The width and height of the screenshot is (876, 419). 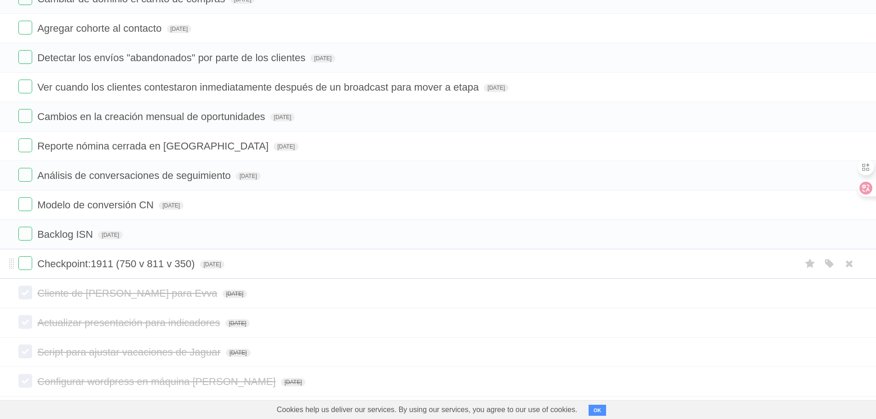 What do you see at coordinates (66, 234) in the screenshot?
I see `span: Backlog ISN` at bounding box center [66, 234].